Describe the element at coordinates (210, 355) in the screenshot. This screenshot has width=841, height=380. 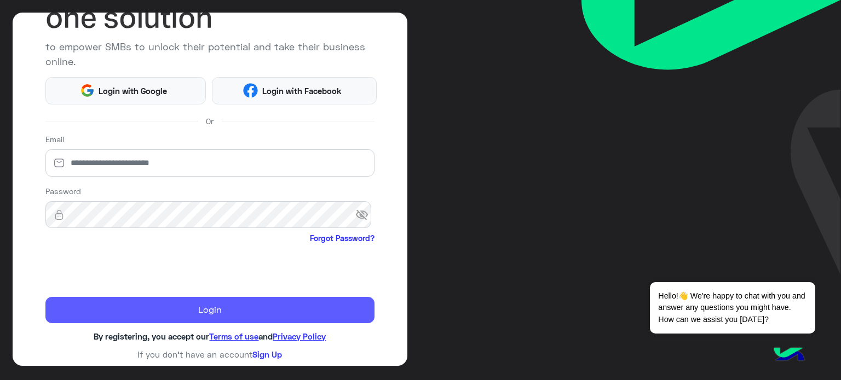
I see `h6: If you don’t have an account` at that location.